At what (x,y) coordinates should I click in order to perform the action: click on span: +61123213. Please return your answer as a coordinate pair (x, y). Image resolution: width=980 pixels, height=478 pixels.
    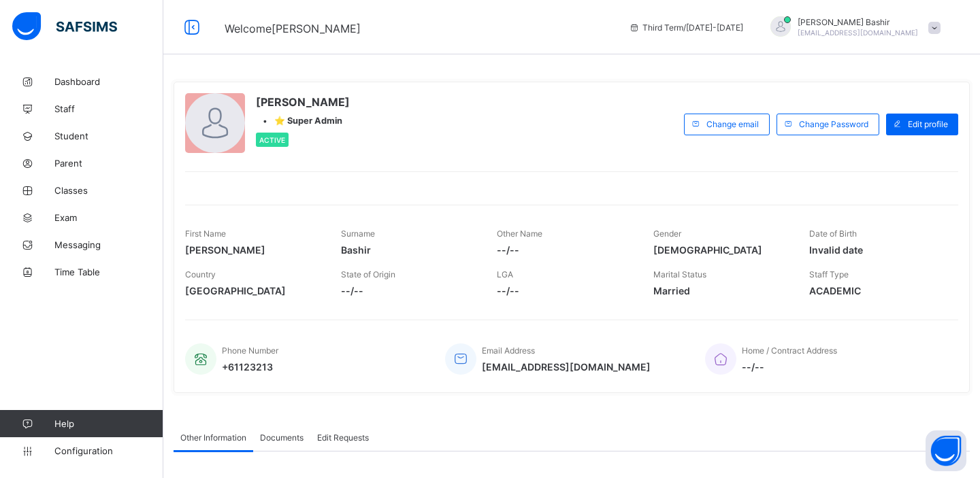
    Looking at the image, I should click on (250, 367).